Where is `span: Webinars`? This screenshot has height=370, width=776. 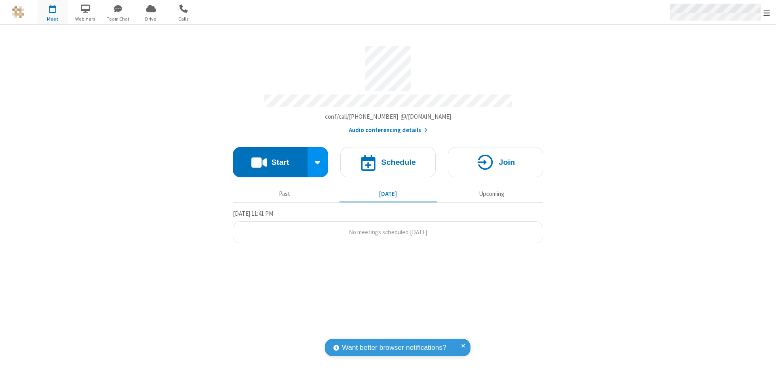 span: Webinars is located at coordinates (85, 19).